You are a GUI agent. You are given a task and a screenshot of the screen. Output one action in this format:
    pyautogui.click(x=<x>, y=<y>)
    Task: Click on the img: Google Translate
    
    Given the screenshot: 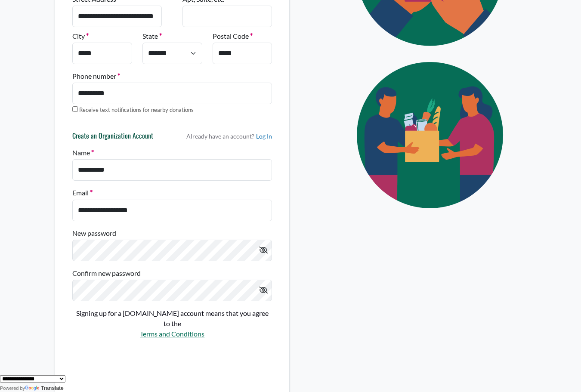 What is the action you would take?
    pyautogui.click(x=33, y=389)
    